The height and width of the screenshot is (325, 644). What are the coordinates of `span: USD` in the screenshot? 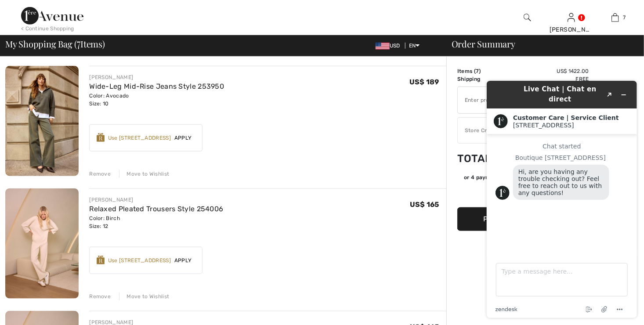 It's located at (390, 46).